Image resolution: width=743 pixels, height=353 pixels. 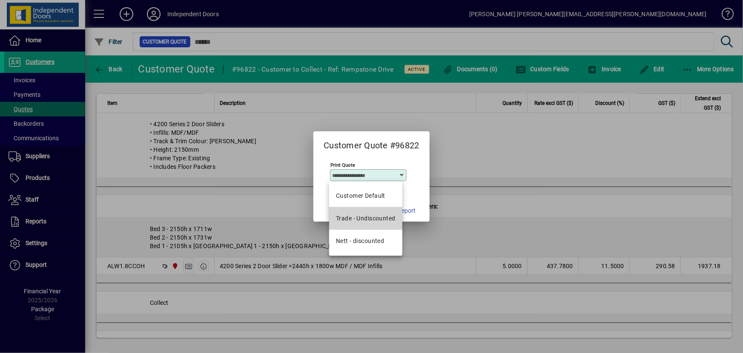 I want to click on mat-option: Trade - Undiscounted, so click(x=366, y=218).